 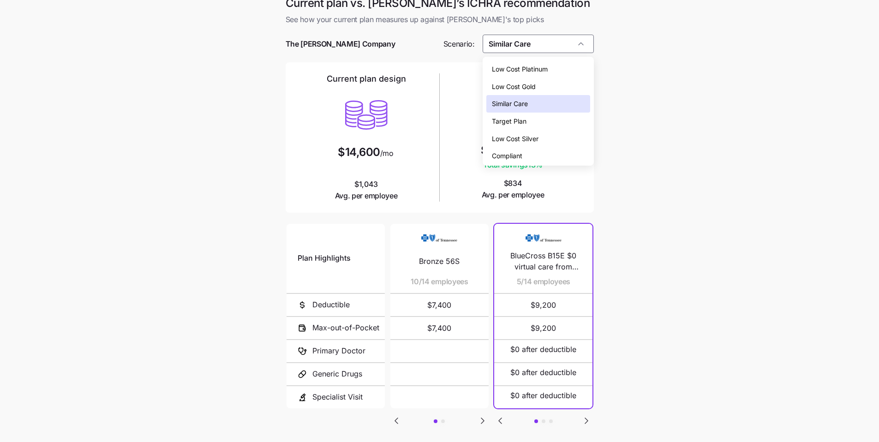 I want to click on span: 10/14 employees, so click(x=439, y=281).